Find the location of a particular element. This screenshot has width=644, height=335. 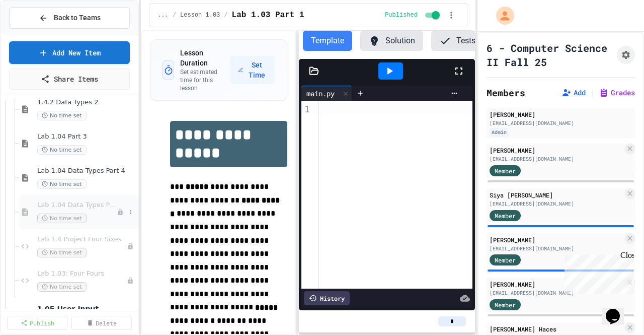

button: Template is located at coordinates (327, 41).